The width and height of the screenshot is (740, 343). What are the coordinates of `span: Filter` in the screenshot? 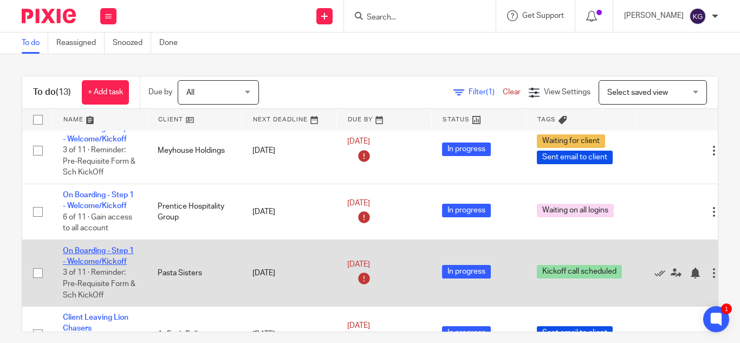 It's located at (486, 92).